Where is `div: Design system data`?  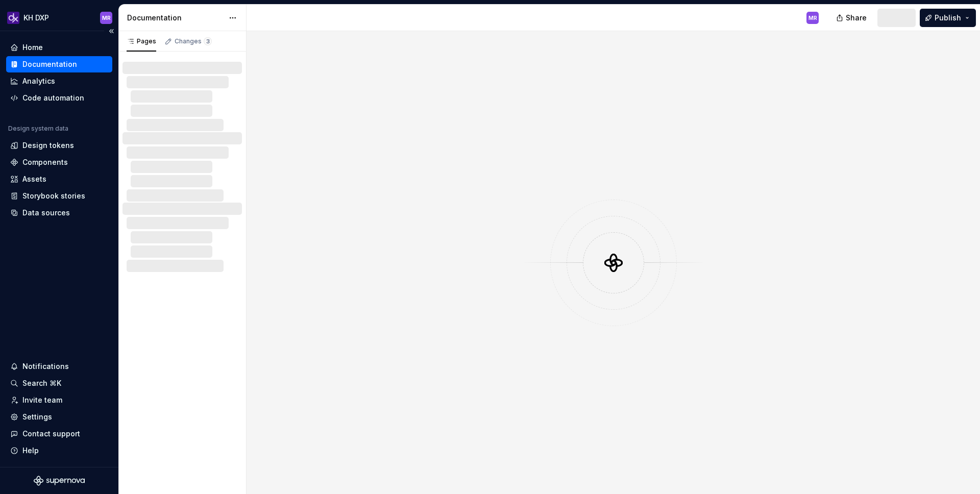
div: Design system data is located at coordinates (38, 128).